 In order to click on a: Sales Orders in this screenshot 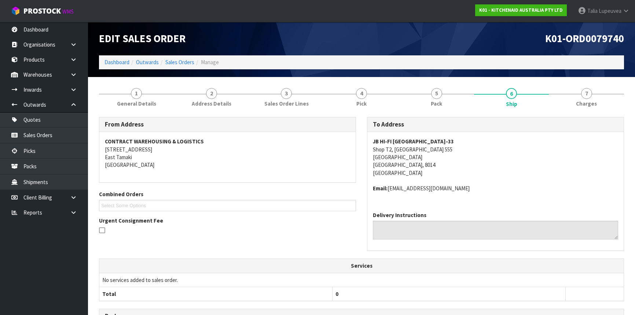, I will do `click(180, 62)`.